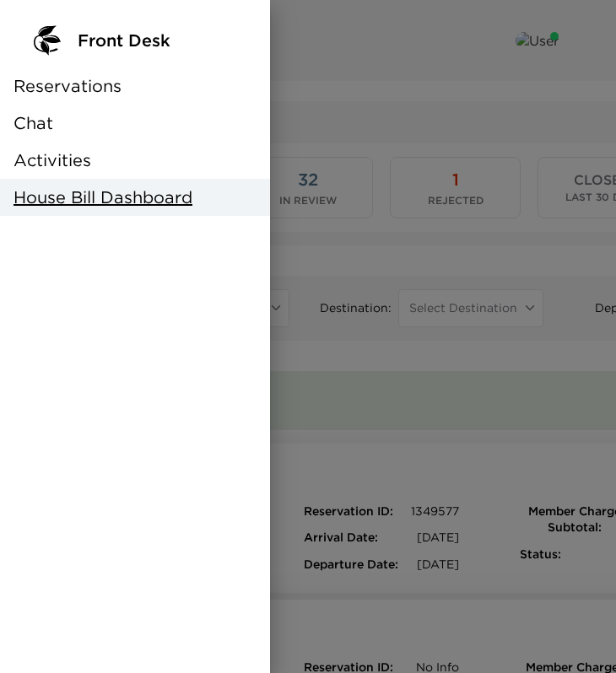 Image resolution: width=616 pixels, height=673 pixels. I want to click on span: Reservations, so click(68, 86).